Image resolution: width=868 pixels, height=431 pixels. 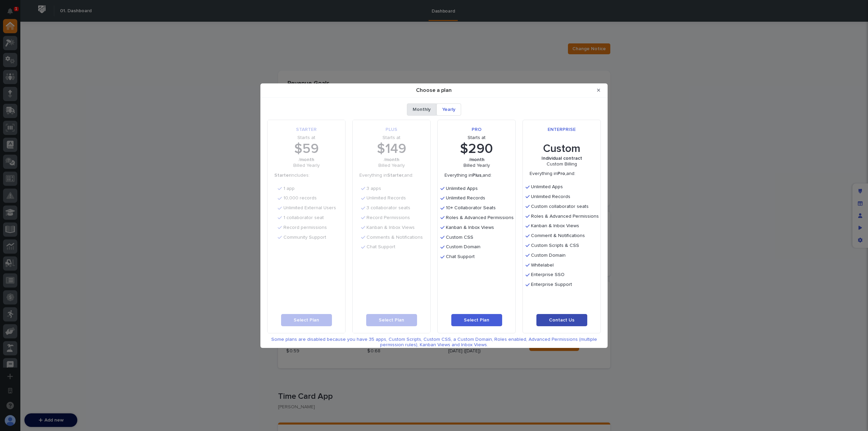 What do you see at coordinates (12, 81) in the screenshot?
I see `img: 1736555164131-43832dd5-751b-4058-ba23-39d91318e5a0` at bounding box center [12, 81].